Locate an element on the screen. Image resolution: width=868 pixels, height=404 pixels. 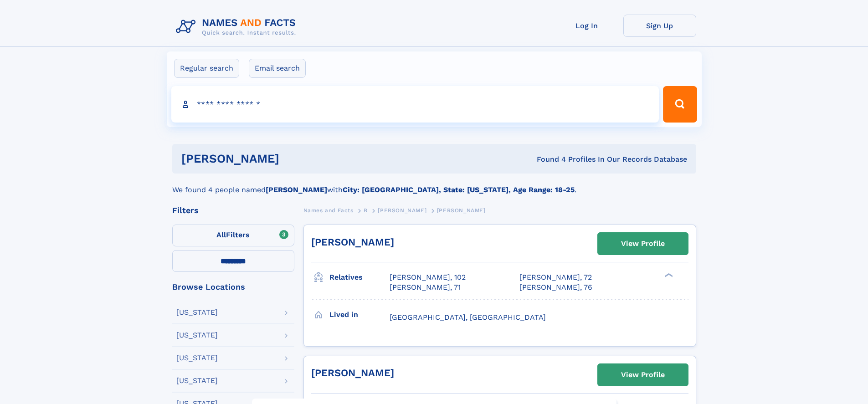
div: Browse Locations is located at coordinates (233, 287).